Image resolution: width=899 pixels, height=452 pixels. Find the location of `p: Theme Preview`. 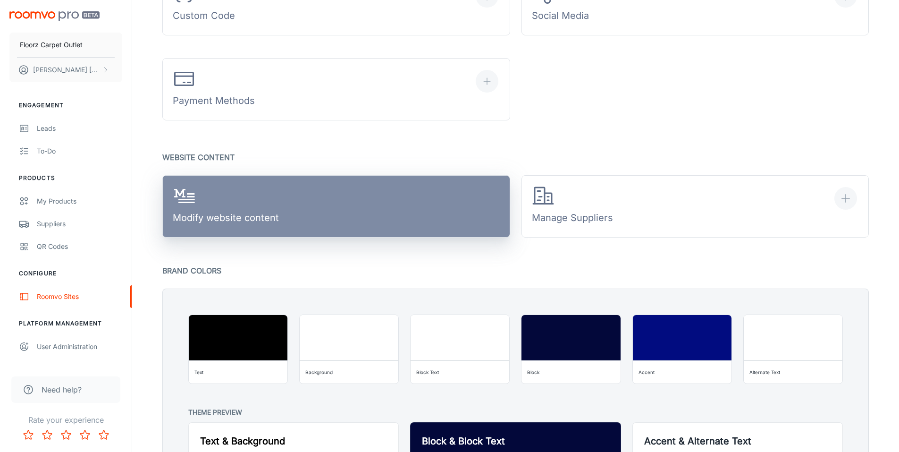

p: Theme Preview is located at coordinates (515, 412).